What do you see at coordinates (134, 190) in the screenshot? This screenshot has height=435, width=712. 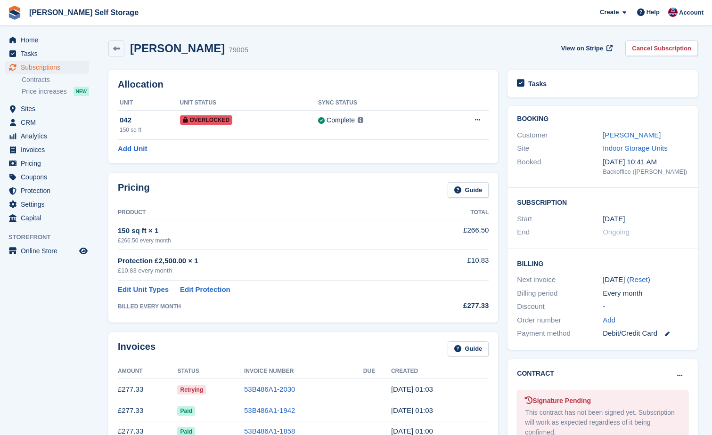 I see `h2: Pricing` at bounding box center [134, 190].